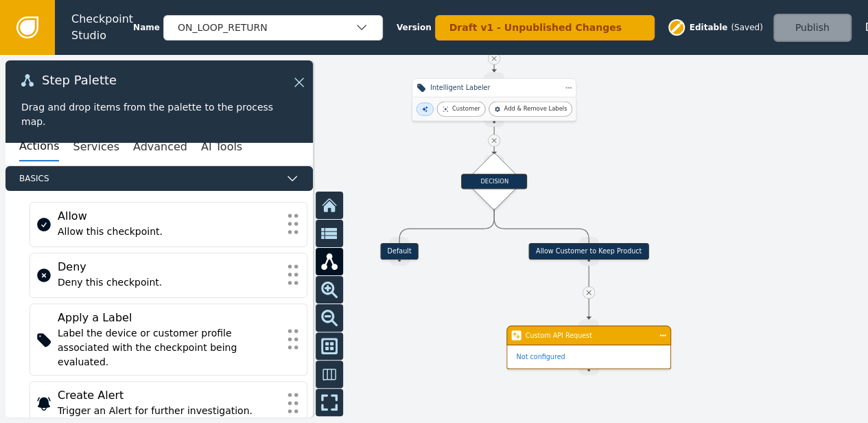 The image size is (868, 423). I want to click on button: Services, so click(96, 147).